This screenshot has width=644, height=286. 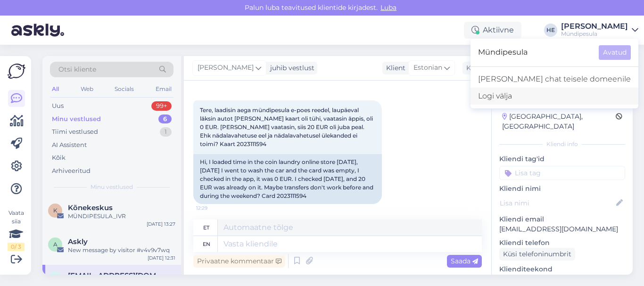 I want to click on div: HE, so click(x=551, y=30).